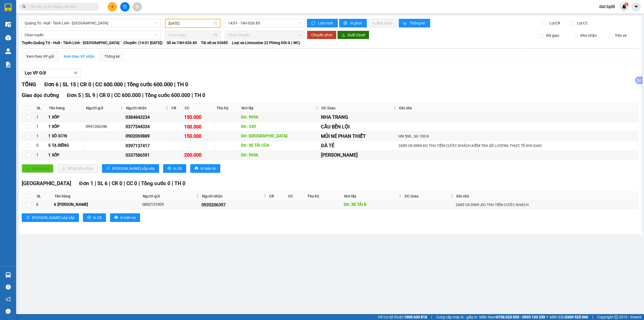  I want to click on div: 0935206397, so click(234, 205).